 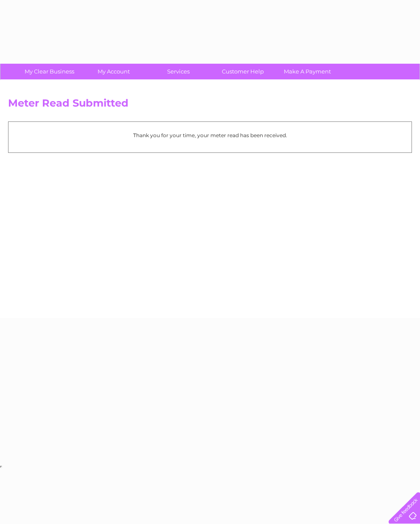 I want to click on a: Make A Payment, so click(x=307, y=71).